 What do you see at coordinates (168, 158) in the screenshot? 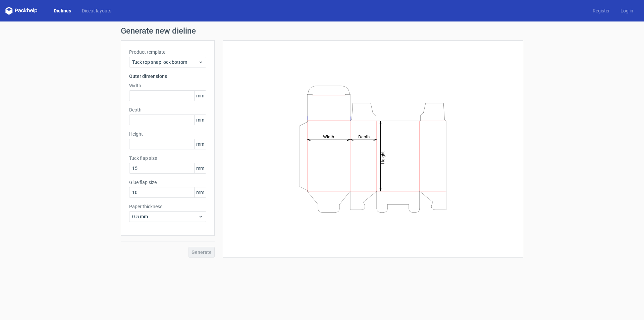
I see `label: Tuck flap size` at bounding box center [168, 158].